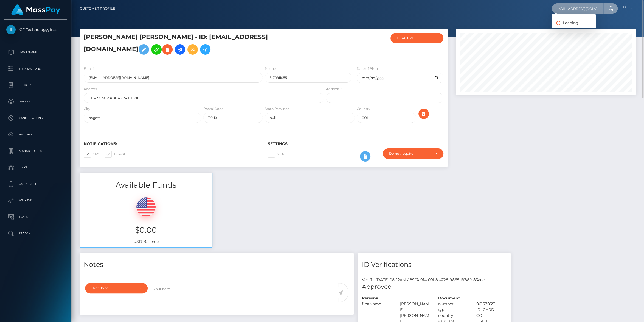  I want to click on img: MassPay Logo, so click(36, 10).